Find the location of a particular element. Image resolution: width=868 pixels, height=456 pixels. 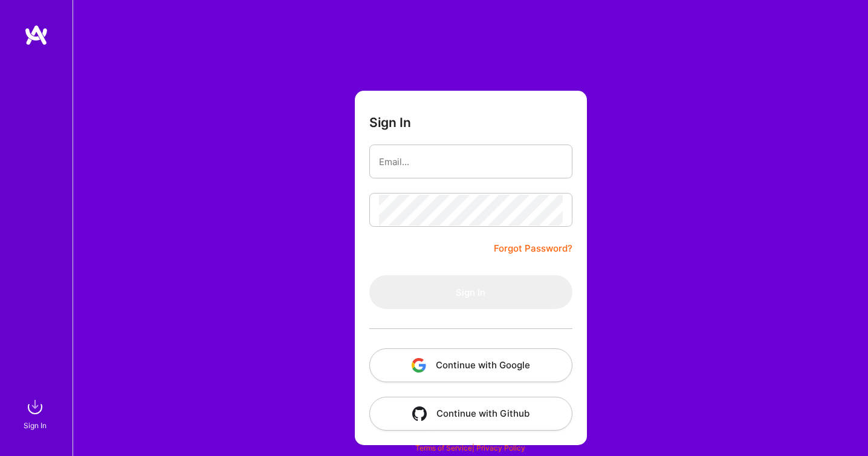

button: Continue with Github is located at coordinates (471, 414).